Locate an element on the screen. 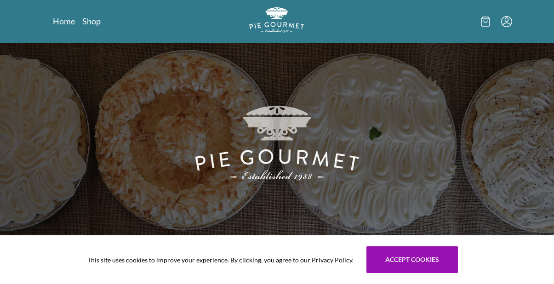 The width and height of the screenshot is (554, 284). img: logo is located at coordinates (277, 20).